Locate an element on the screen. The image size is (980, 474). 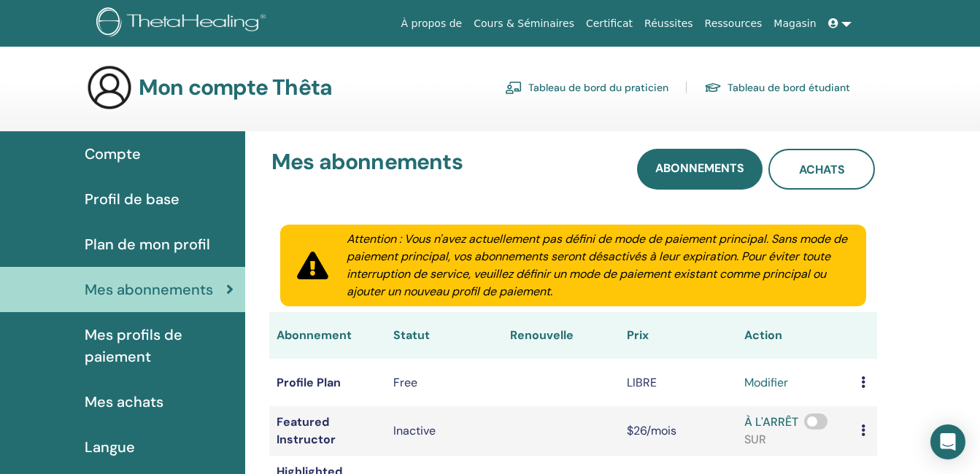
th: Action is located at coordinates (796, 336).